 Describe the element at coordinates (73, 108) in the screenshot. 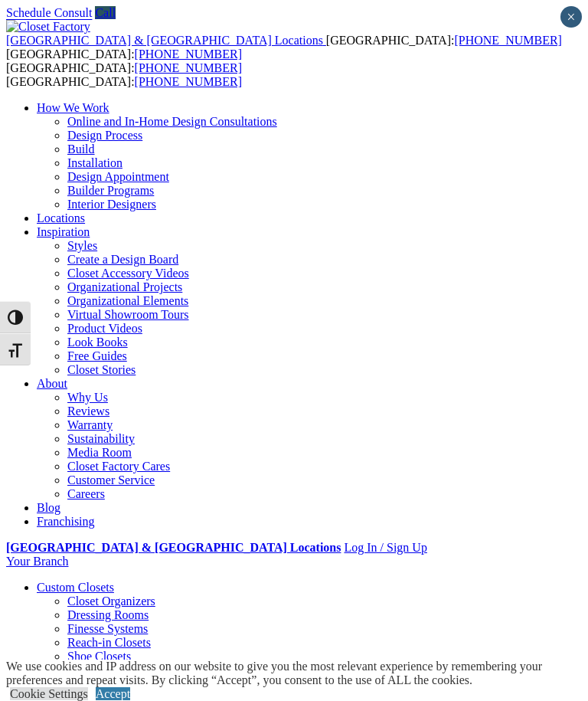

I see `a: How We Work` at that location.